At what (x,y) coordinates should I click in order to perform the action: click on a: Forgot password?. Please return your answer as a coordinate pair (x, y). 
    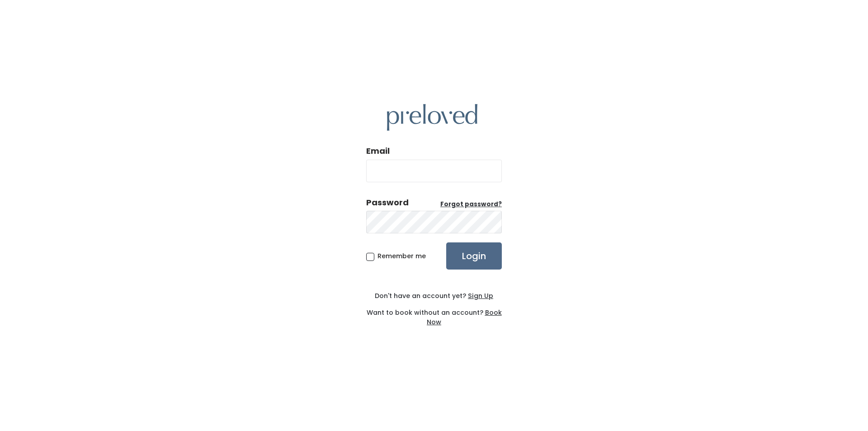
    Looking at the image, I should click on (471, 204).